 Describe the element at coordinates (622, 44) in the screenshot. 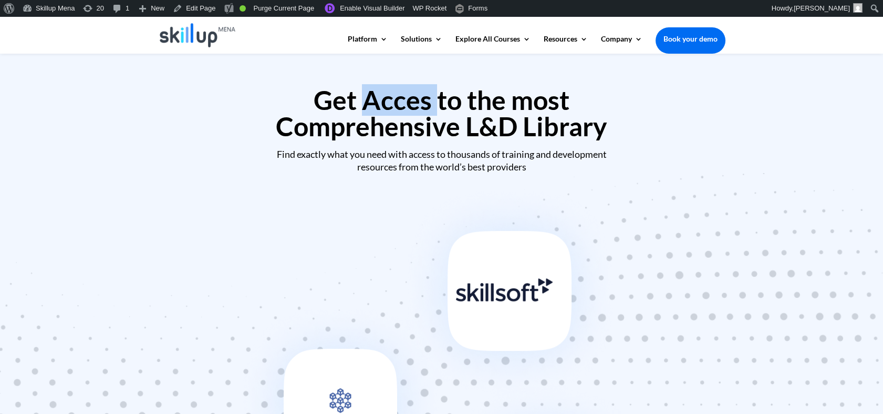

I see `a: Company` at that location.